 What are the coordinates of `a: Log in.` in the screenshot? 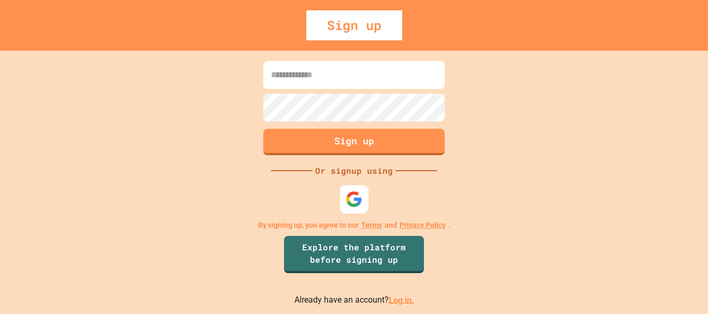 It's located at (401, 300).